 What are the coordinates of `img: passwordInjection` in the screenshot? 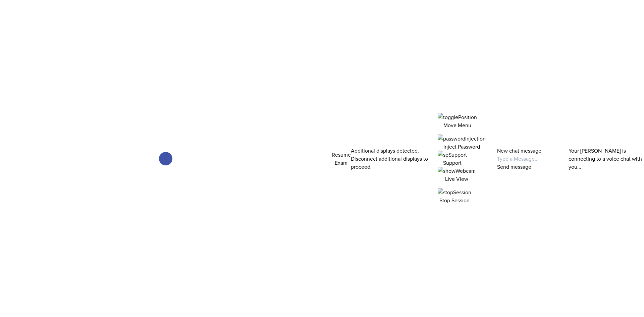 It's located at (462, 139).